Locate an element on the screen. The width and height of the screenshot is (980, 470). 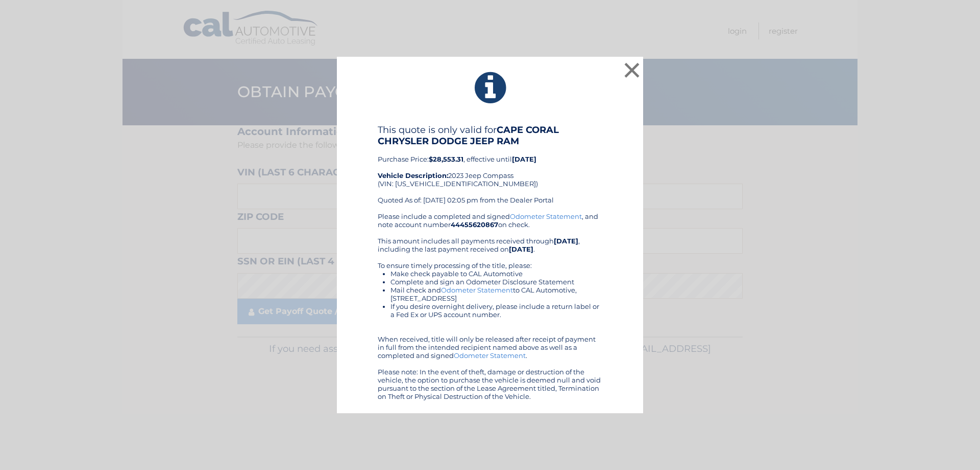
b: 44455620867 is located at coordinates (474, 225).